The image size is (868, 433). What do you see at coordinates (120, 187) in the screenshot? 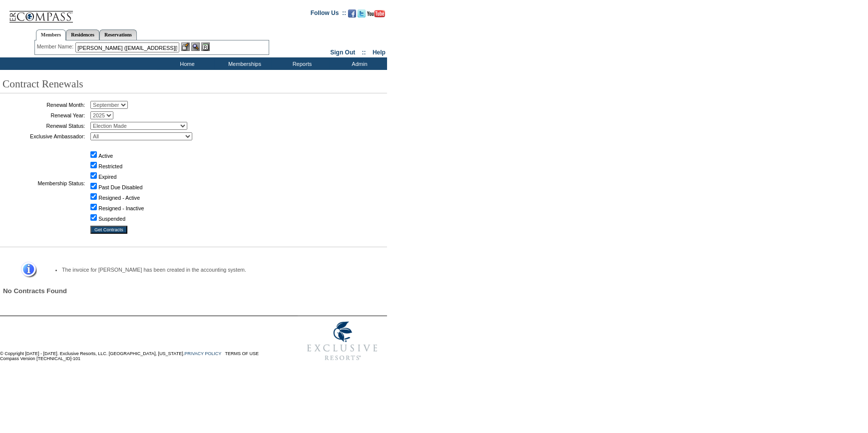
I see `label: Past Due Disabled` at bounding box center [120, 187].